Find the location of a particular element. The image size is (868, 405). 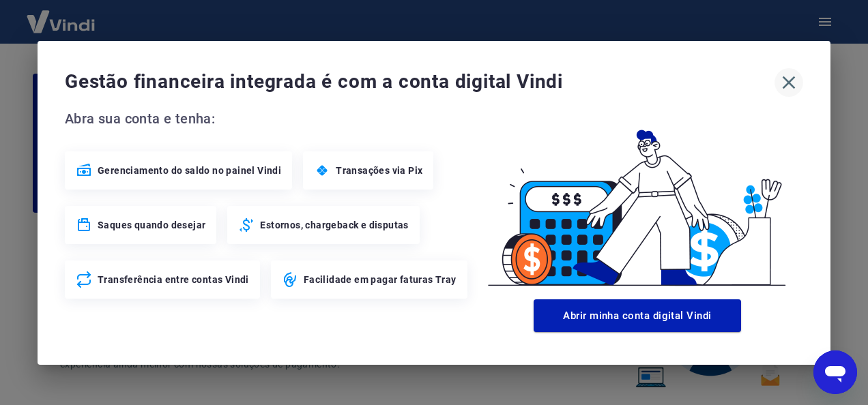

span: Transações via Pix is located at coordinates (379, 170).